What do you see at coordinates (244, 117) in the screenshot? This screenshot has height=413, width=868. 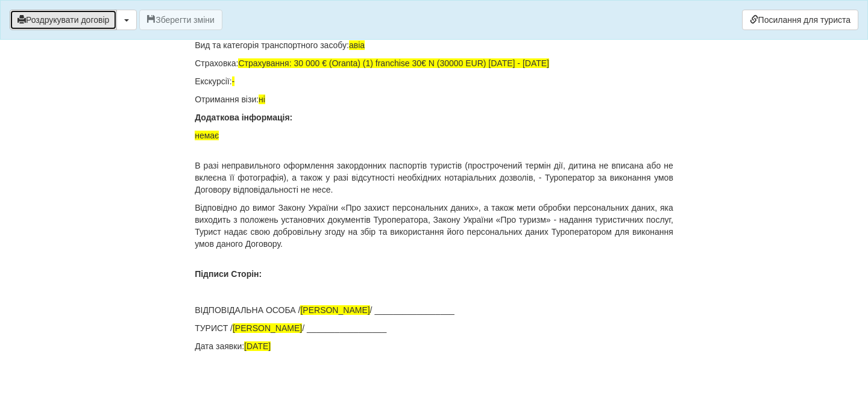 I see `b: Додаткова інформація:` at bounding box center [244, 117].